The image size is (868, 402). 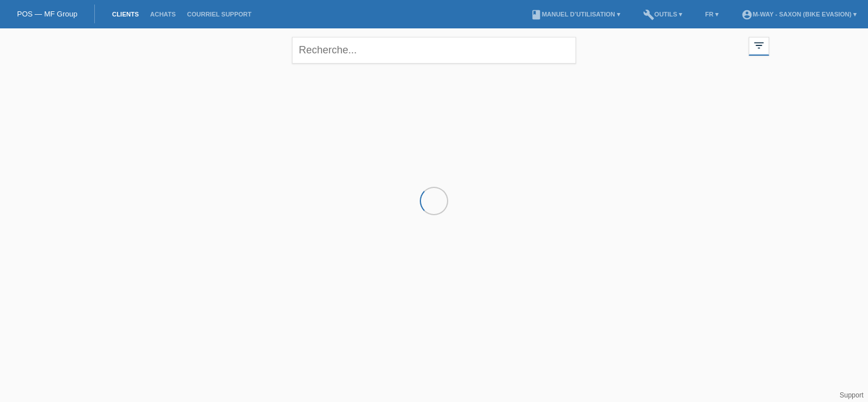 What do you see at coordinates (712, 14) in the screenshot?
I see `a: FR ▾` at bounding box center [712, 14].